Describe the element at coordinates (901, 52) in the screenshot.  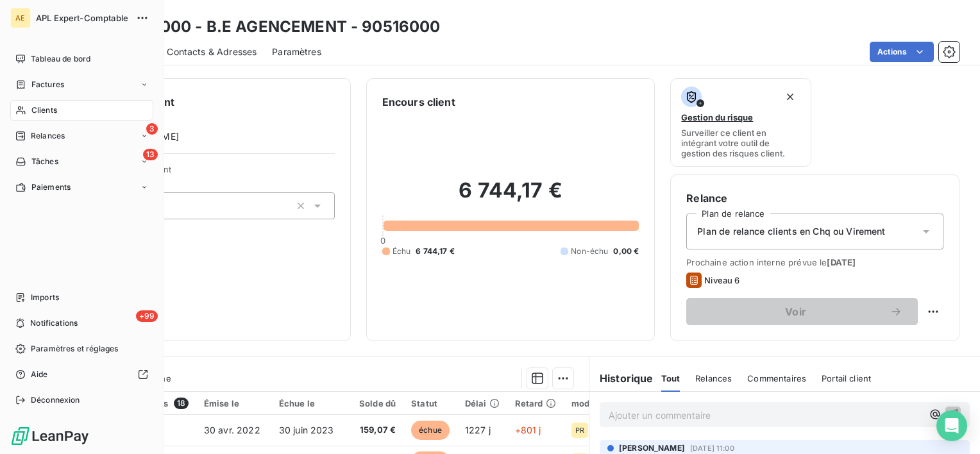
I see `button: Actions` at that location.